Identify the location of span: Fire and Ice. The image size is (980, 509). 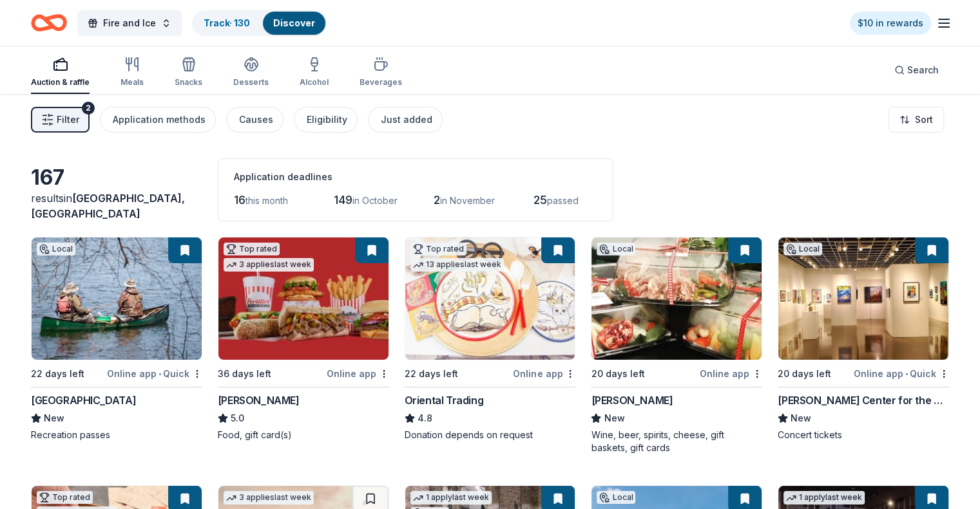
(129, 23).